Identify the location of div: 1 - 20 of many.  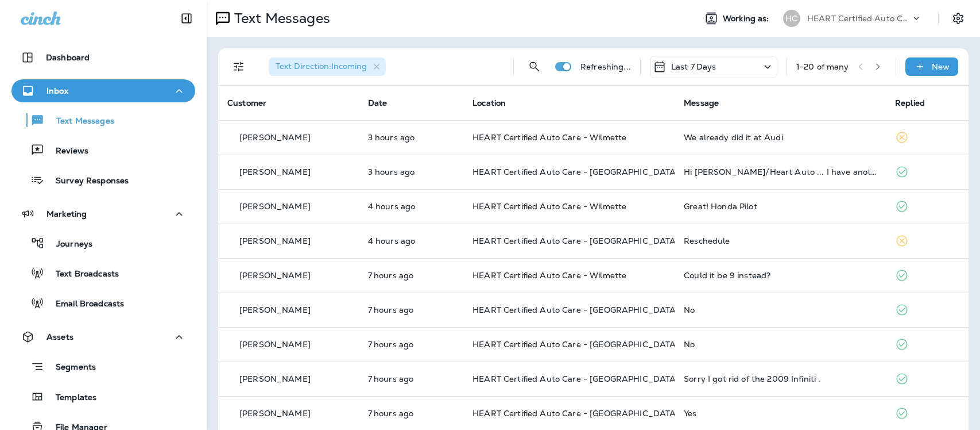
(822, 67).